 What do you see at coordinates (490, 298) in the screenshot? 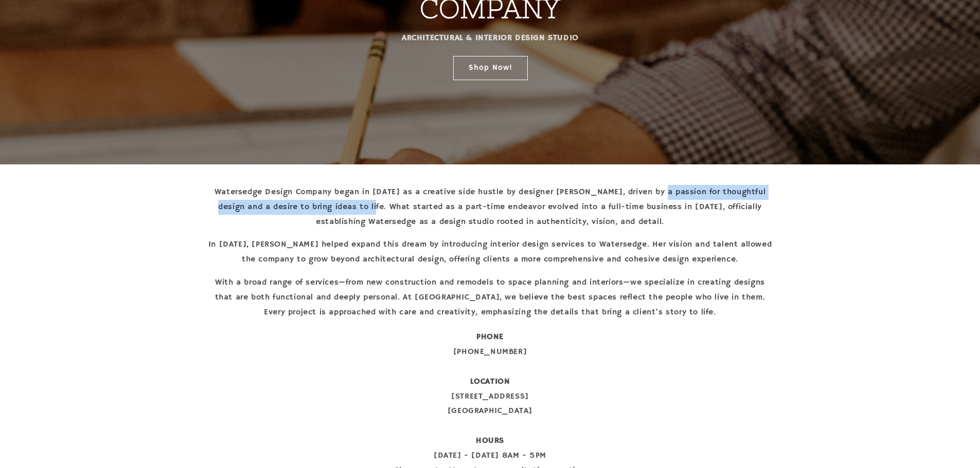
I see `p: With a broad range of services—from new construction and remodels to space planning and interiors...` at bounding box center [490, 298].